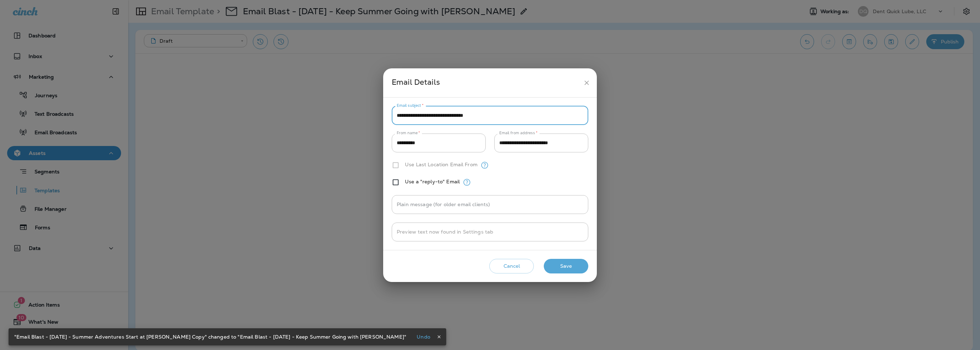  Describe the element at coordinates (410, 106) in the screenshot. I see `label: Email subject` at that location.